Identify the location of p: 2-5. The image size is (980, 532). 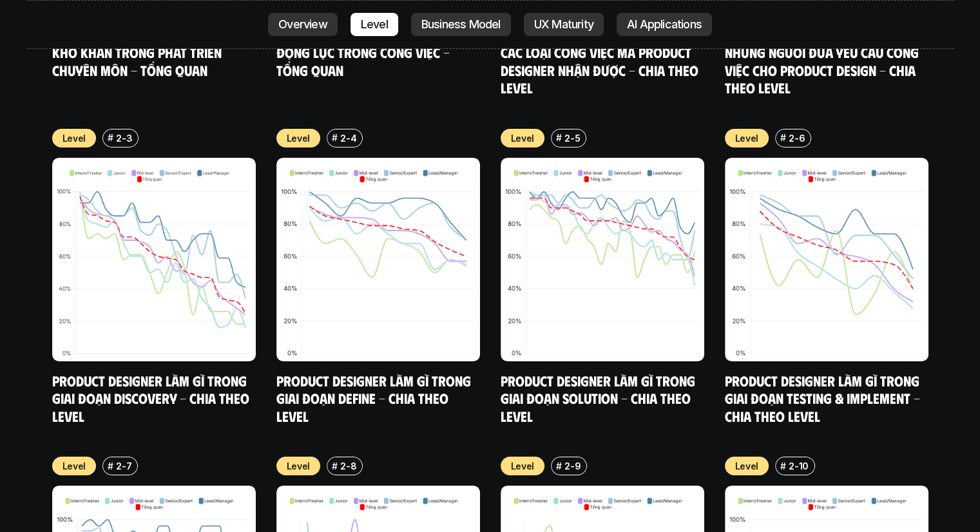
(572, 138).